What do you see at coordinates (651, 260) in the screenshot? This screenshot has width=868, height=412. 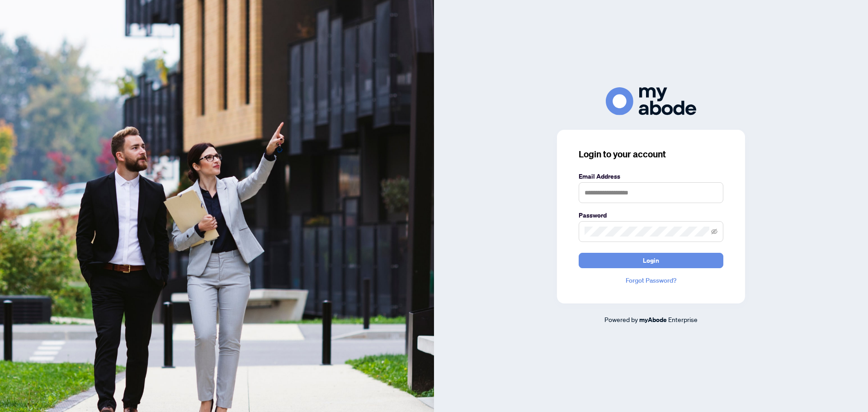 I see `span: Login` at bounding box center [651, 260].